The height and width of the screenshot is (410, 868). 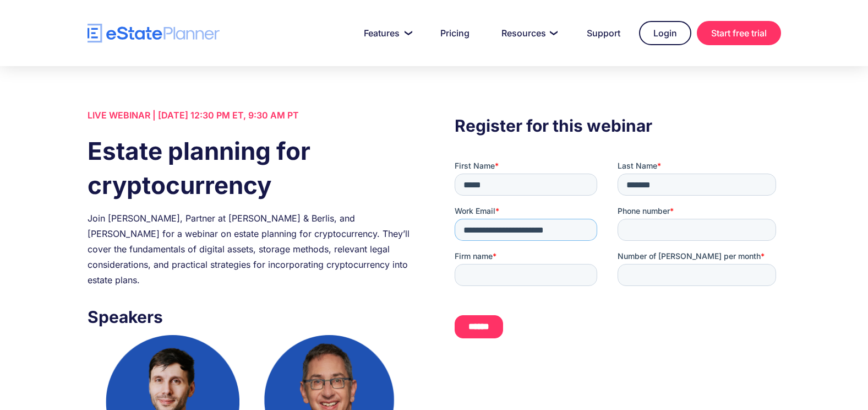 I want to click on a: Pricing, so click(x=455, y=33).